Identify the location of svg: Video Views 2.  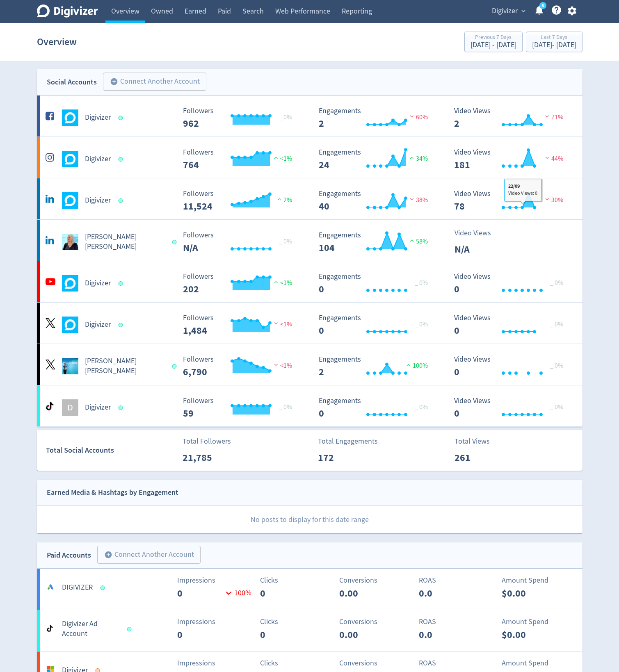
(512, 118).